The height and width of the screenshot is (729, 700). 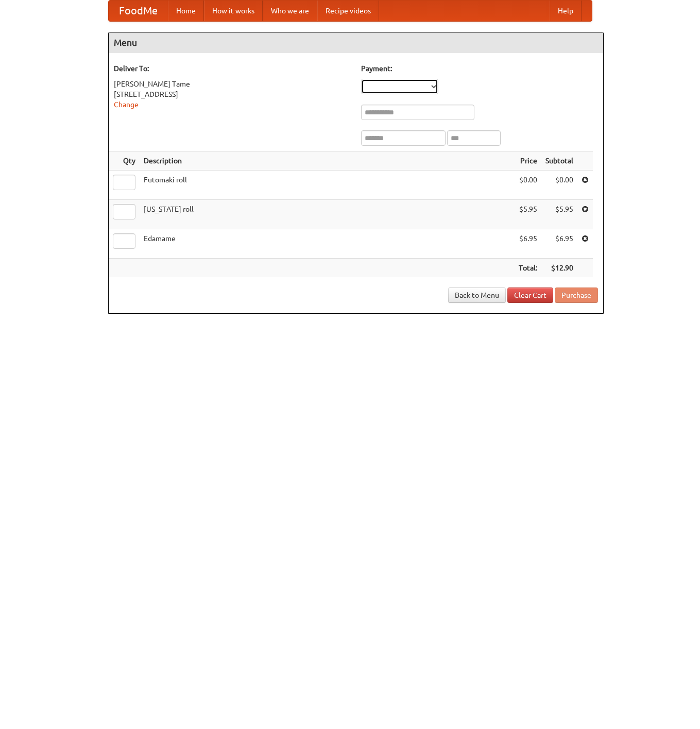 I want to click on a: Recipe videos, so click(x=348, y=11).